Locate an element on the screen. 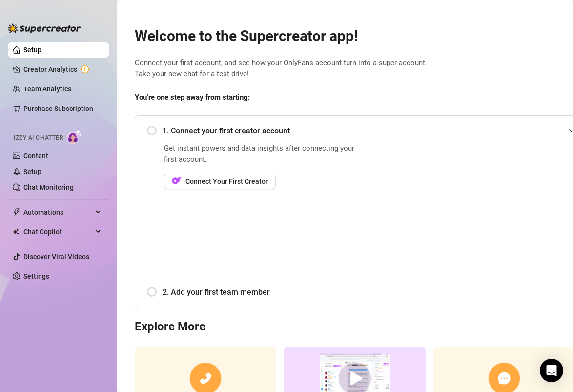 The width and height of the screenshot is (573, 392). span: Connect Your First Creator is located at coordinates (226, 181).